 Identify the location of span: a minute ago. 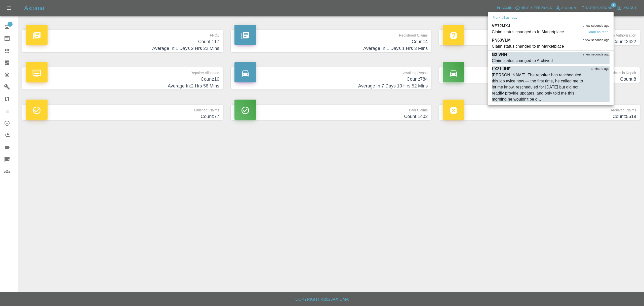
(600, 69).